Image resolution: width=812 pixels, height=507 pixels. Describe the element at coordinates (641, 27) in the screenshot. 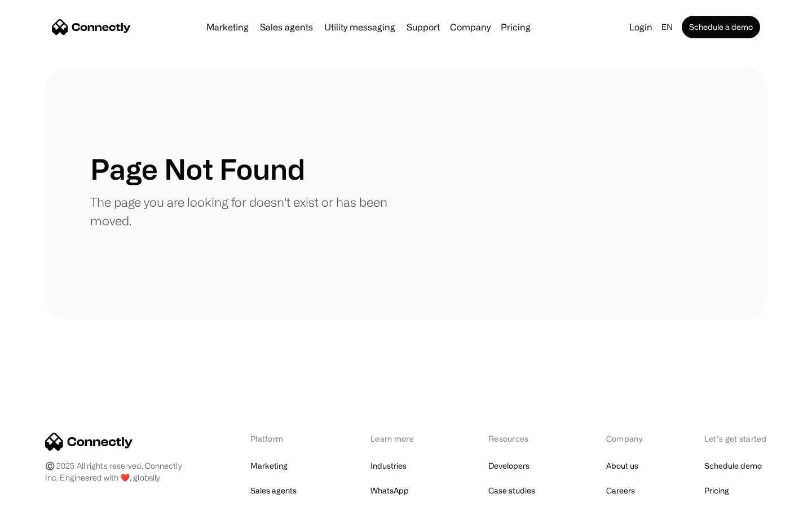

I see `a: Login` at that location.